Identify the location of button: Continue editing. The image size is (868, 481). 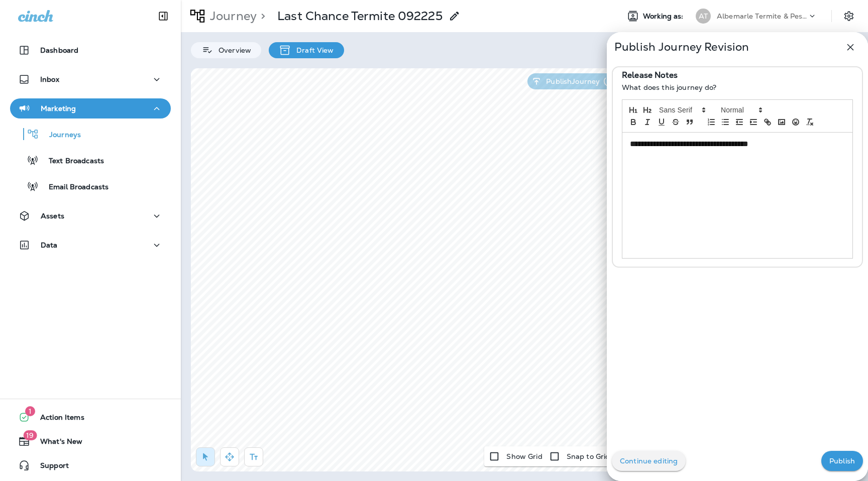
(649, 461).